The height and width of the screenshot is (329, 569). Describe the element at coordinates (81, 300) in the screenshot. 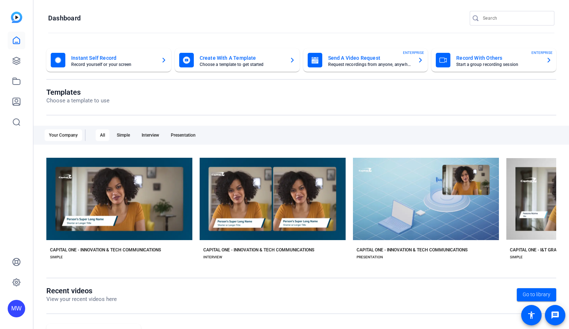

I see `p: View your recent videos here` at that location.